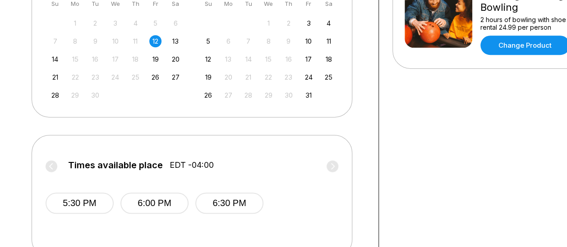  What do you see at coordinates (75, 23) in the screenshot?
I see `div: Not available Monday, September 1st, 2025` at bounding box center [75, 23].